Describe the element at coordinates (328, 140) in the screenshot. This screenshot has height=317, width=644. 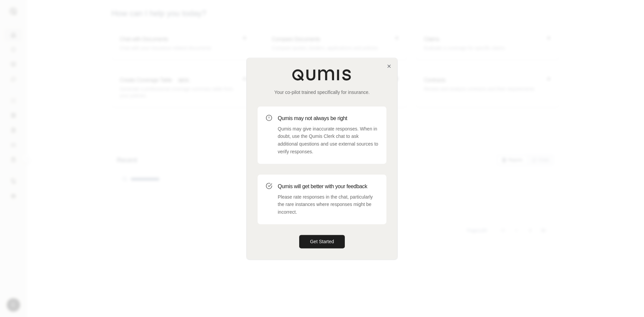
I see `p: Qumis may give inaccurate responses. When in doubt, use the Qumis Clerk chat to ask additional qu...` at that location.